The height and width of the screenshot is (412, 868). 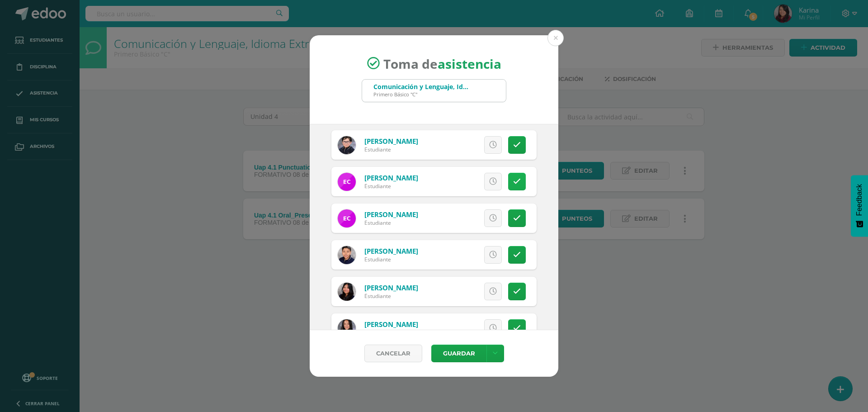 What do you see at coordinates (459, 353) in the screenshot?
I see `button: Guardar` at bounding box center [459, 353].